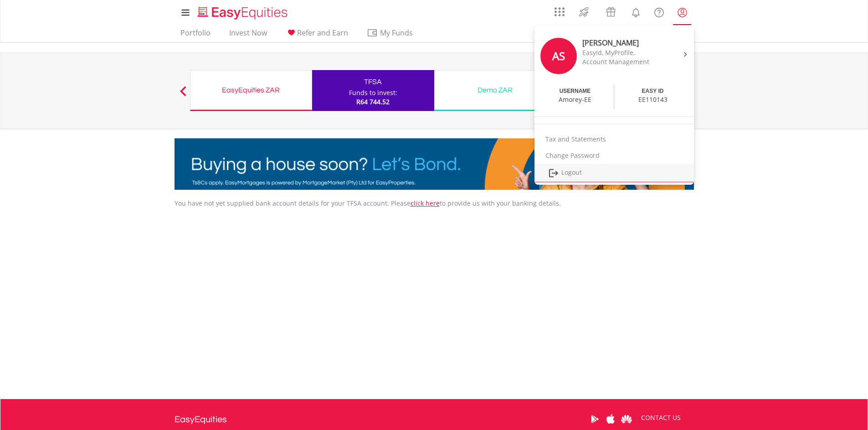  I want to click on div: EasyId, MyProfile,, so click(620, 53).